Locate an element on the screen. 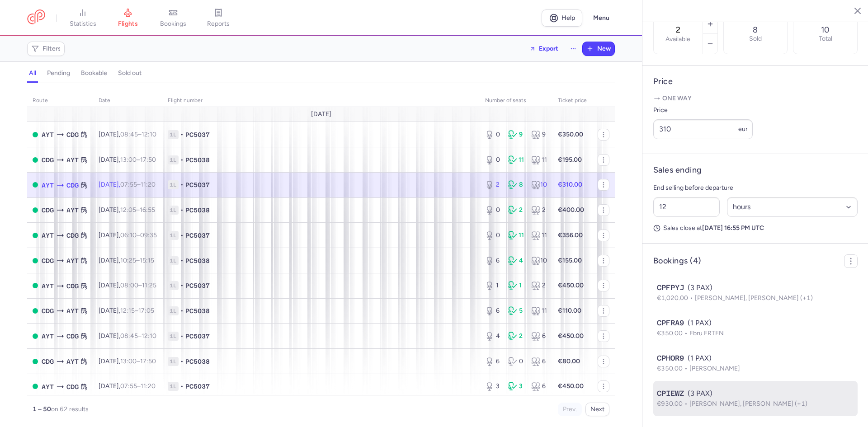  time: 17:50 is located at coordinates (148, 361).